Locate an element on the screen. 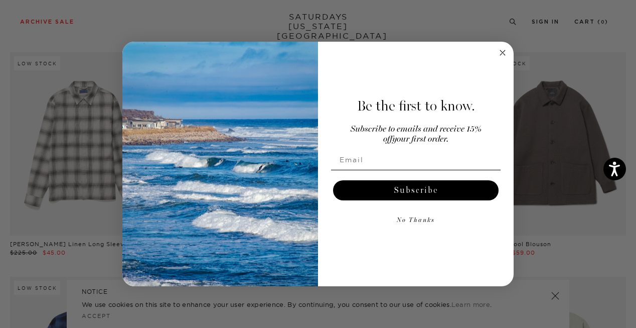 This screenshot has width=636, height=328. img: 125c788d-000d-4f3e-b05a-1b92b2a23ec9.jpeg is located at coordinates (220, 164).